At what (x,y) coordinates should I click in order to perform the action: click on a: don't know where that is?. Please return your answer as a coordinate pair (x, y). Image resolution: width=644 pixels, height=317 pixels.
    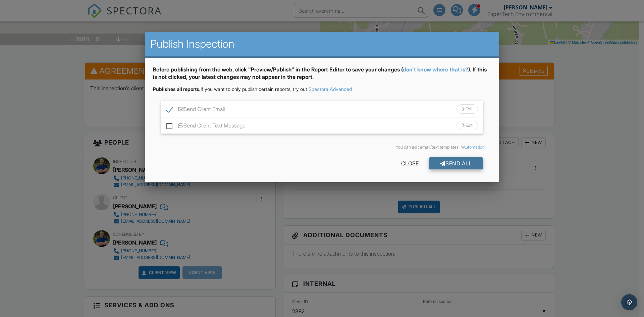
    Looking at the image, I should click on (435, 70).